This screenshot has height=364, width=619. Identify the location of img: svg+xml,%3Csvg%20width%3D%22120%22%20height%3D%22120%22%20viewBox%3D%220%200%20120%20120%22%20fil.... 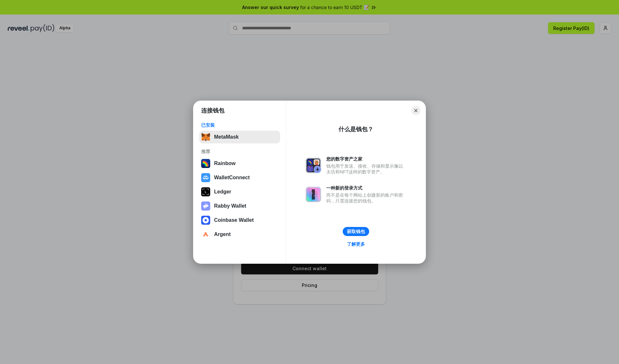
(206, 163).